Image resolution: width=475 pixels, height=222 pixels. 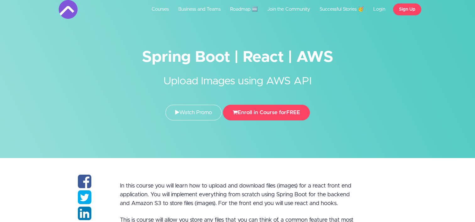 What do you see at coordinates (84, 185) in the screenshot?
I see `a: Share on facebook` at bounding box center [84, 185].